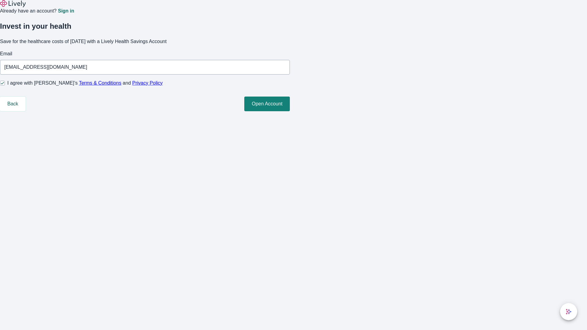 This screenshot has width=587, height=330. Describe the element at coordinates (568, 312) in the screenshot. I see `button: chat` at that location.